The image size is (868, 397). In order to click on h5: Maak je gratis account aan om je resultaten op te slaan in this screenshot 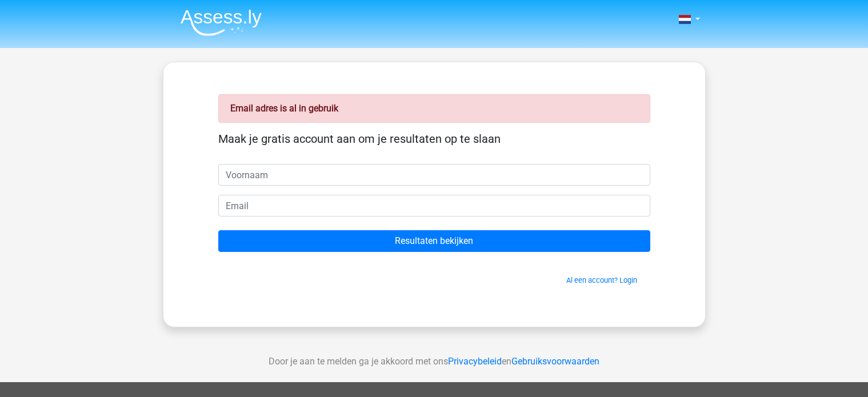, I will do `click(434, 139)`.